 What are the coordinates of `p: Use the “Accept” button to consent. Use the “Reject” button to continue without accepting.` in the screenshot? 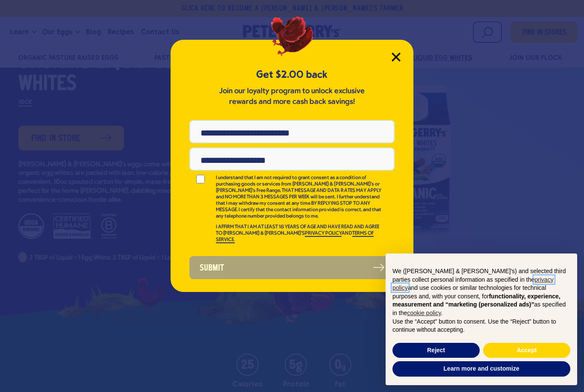 It's located at (481, 326).